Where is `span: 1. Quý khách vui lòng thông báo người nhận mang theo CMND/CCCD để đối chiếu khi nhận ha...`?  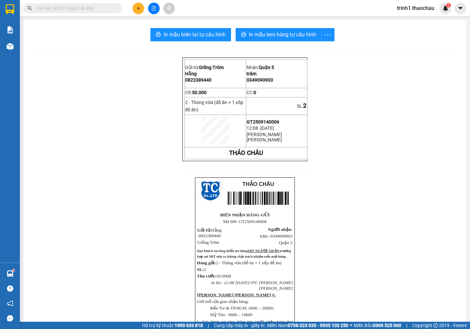
span: 1. Quý khách vui lòng thông báo người nhận mang theo CMND/CCCD để đối chiếu khi nhận ha... is located at coordinates (245, 324).